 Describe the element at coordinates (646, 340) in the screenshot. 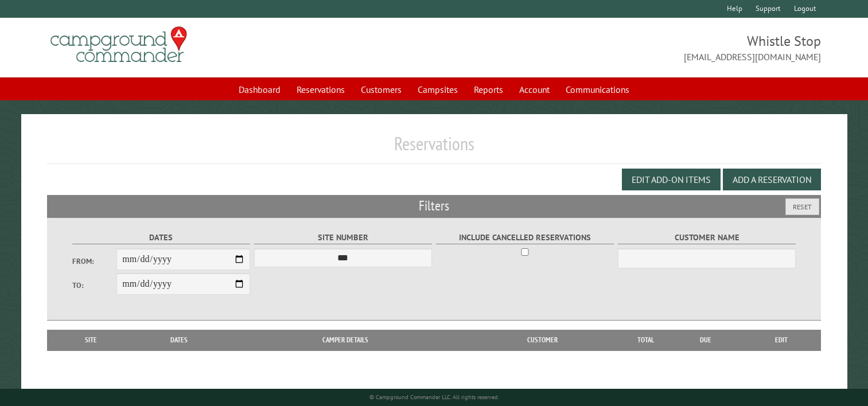

I see `th: Total` at that location.